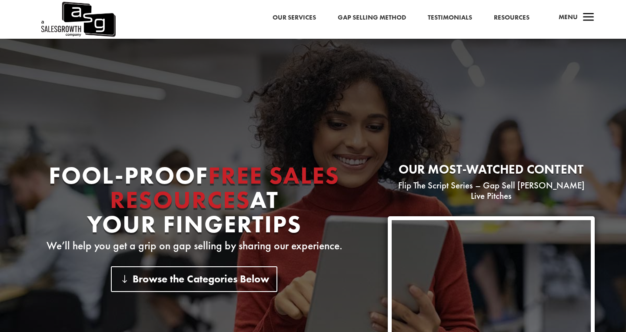  What do you see at coordinates (194, 279) in the screenshot?
I see `a: Browse the Categories Below` at bounding box center [194, 279].